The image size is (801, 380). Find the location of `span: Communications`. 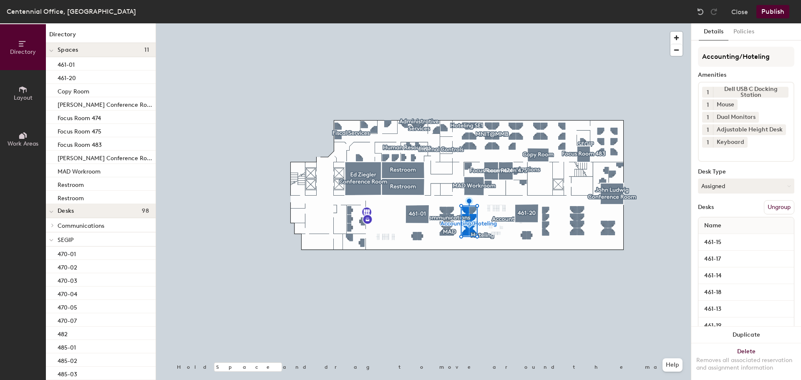

span: Communications is located at coordinates (81, 226).